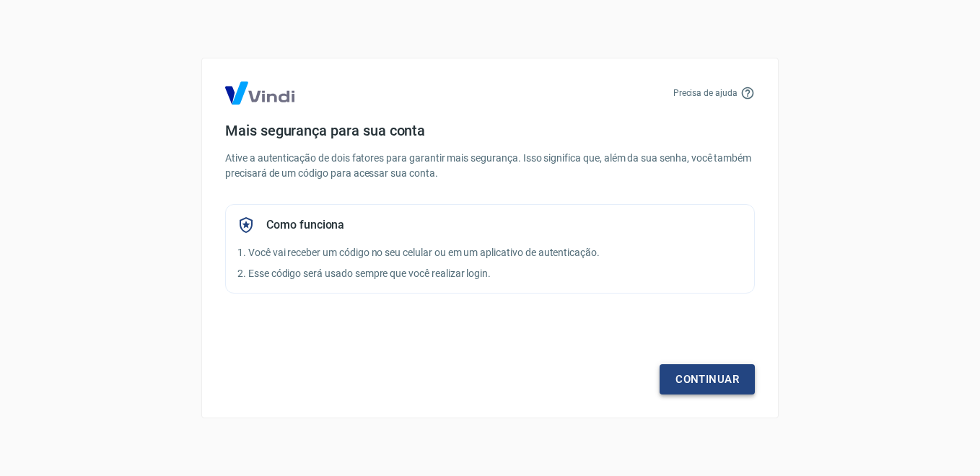 The height and width of the screenshot is (476, 980). Describe the element at coordinates (490, 166) in the screenshot. I see `p: Ative a autenticação de dois fatores para garantir mais segurança. Isso significa que, além da su...` at that location.